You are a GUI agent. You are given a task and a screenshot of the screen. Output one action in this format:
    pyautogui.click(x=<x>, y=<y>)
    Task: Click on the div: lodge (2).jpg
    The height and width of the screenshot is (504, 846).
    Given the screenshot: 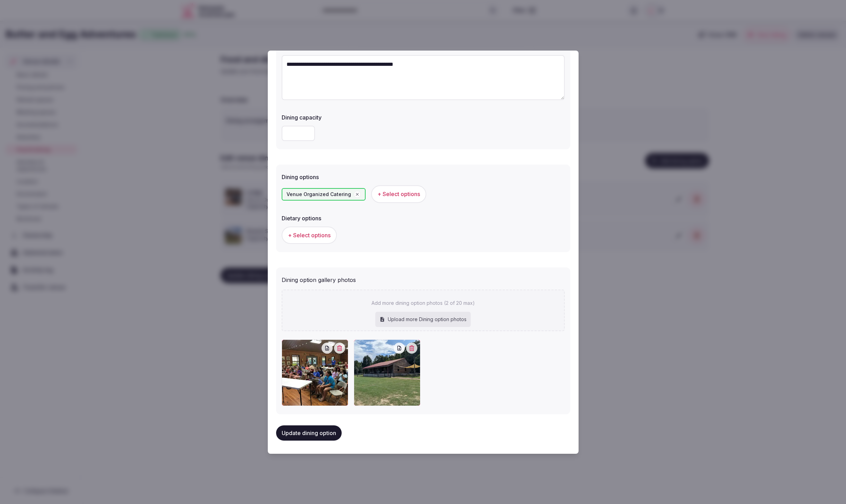 What is the action you would take?
    pyautogui.click(x=315, y=373)
    